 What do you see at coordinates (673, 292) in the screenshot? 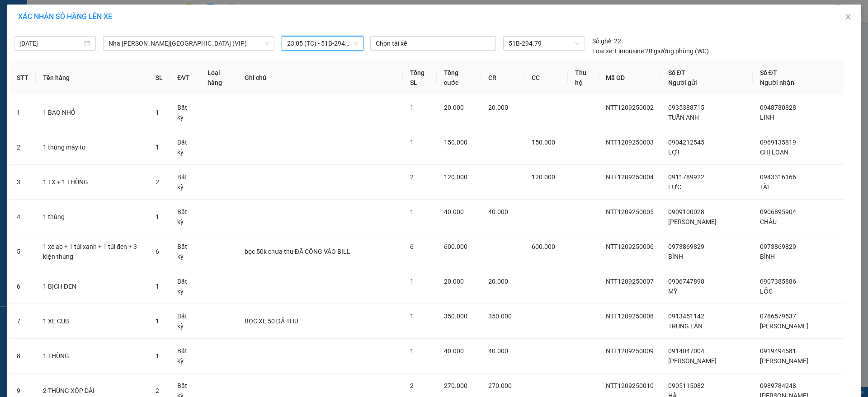
I see `span: MỸ` at bounding box center [673, 292].